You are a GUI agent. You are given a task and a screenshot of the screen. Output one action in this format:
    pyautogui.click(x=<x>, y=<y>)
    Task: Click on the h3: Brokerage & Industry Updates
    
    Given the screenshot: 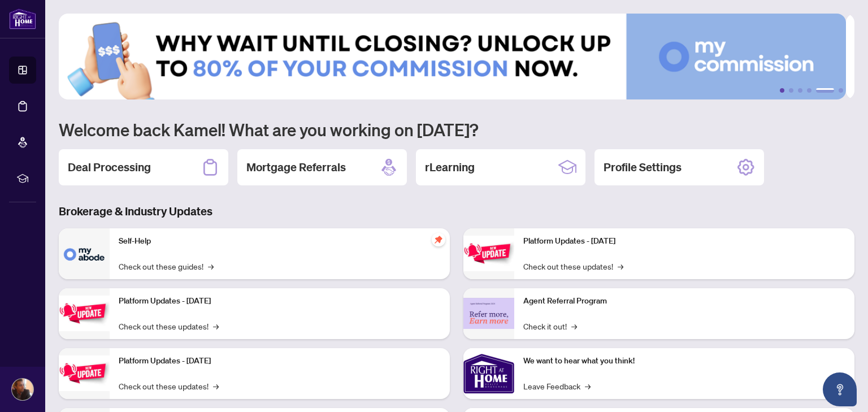 What is the action you would take?
    pyautogui.click(x=456, y=212)
    